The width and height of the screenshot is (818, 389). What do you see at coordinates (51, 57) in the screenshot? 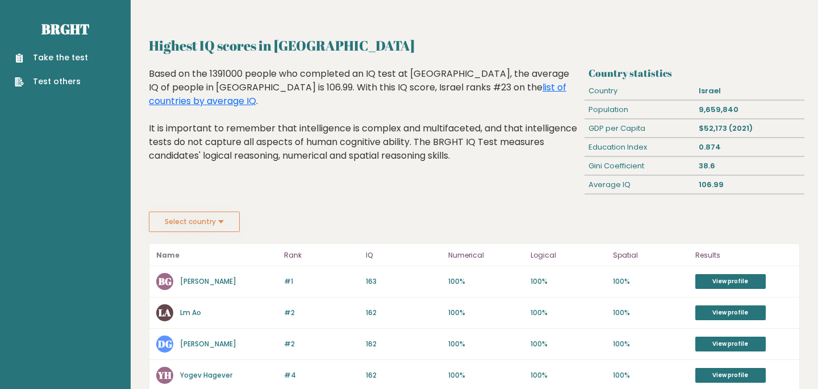
I see `a: Take the test` at bounding box center [51, 57].